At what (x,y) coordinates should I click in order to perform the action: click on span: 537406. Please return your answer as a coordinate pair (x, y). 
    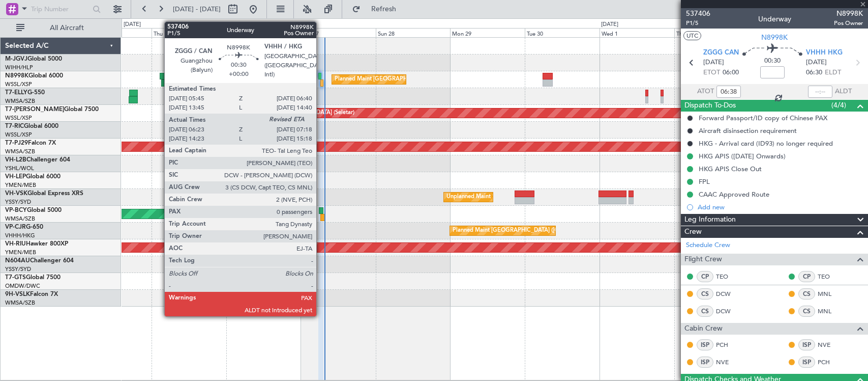
    Looking at the image, I should click on (698, 13).